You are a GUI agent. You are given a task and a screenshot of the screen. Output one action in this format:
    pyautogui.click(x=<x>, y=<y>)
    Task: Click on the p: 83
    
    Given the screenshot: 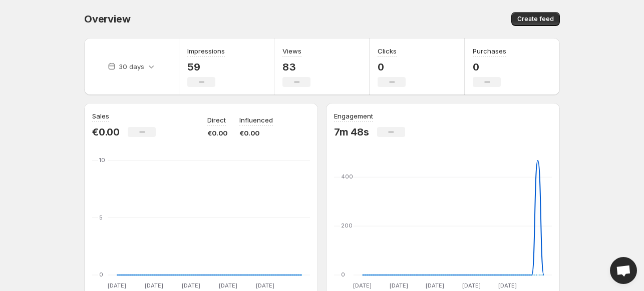 What is the action you would take?
    pyautogui.click(x=297, y=67)
    